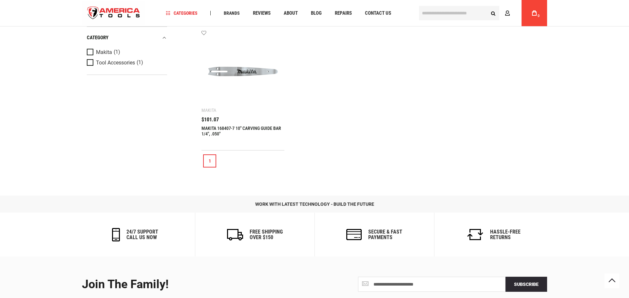 The height and width of the screenshot is (298, 629). I want to click on div: Join the Family!, so click(195, 285).